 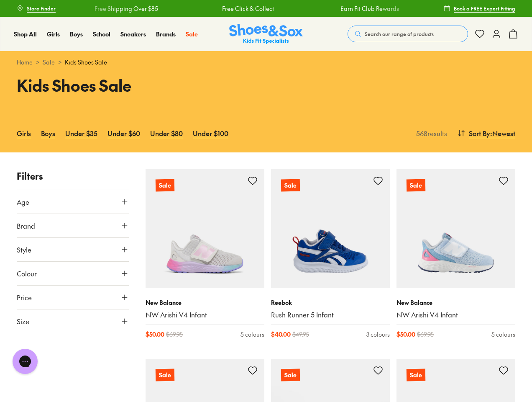 What do you see at coordinates (27, 273) in the screenshot?
I see `span: Colour` at bounding box center [27, 273].